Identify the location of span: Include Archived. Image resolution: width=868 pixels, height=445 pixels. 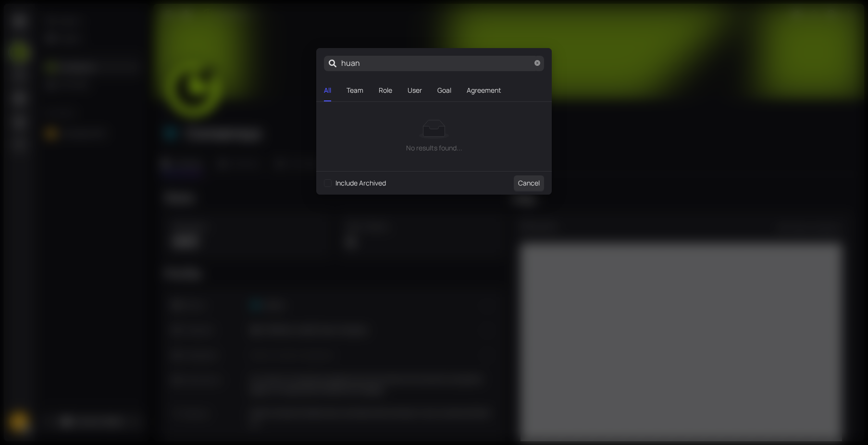
(360, 183).